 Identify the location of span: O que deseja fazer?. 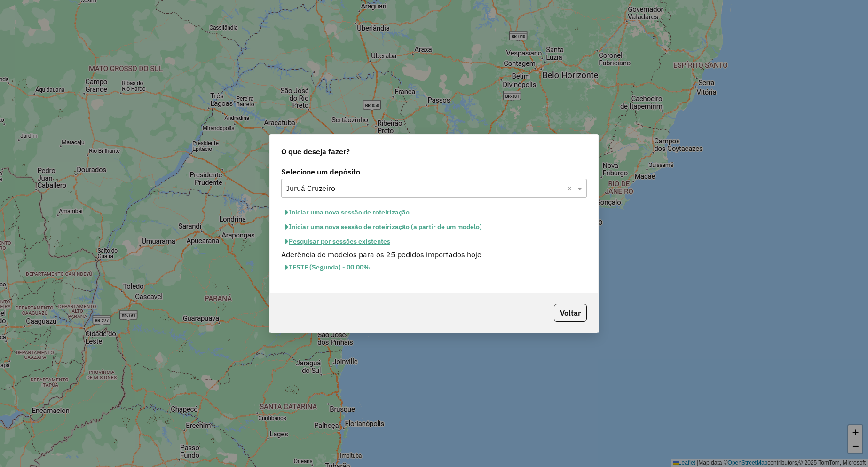
(316, 151).